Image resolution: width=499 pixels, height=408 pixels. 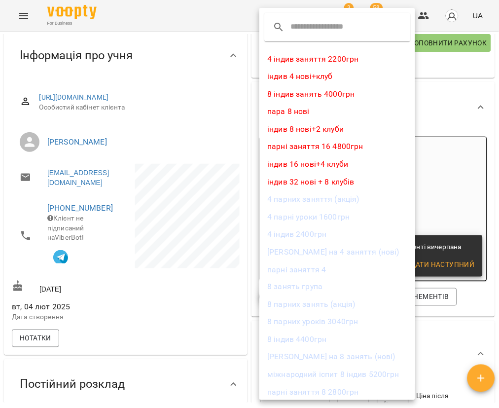 What do you see at coordinates (337, 129) in the screenshot?
I see `li: індив 8 нові+2 клуби` at bounding box center [337, 129].